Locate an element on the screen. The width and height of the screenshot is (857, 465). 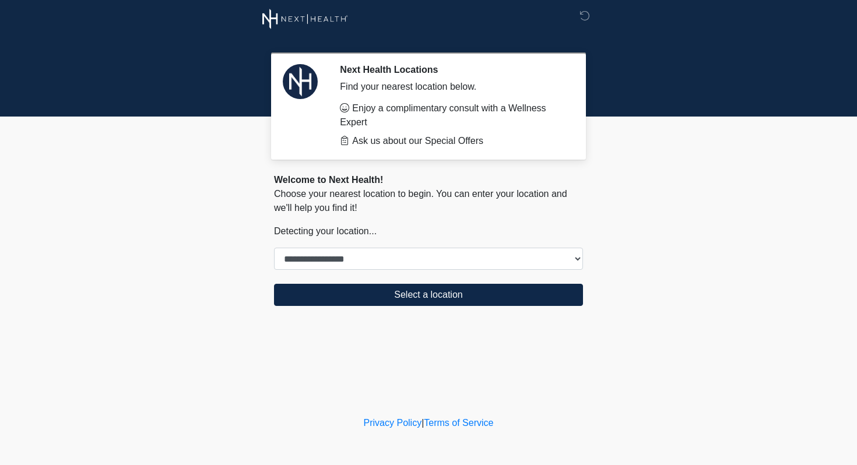
img: Next Health Wellness Logo is located at coordinates (305, 19).